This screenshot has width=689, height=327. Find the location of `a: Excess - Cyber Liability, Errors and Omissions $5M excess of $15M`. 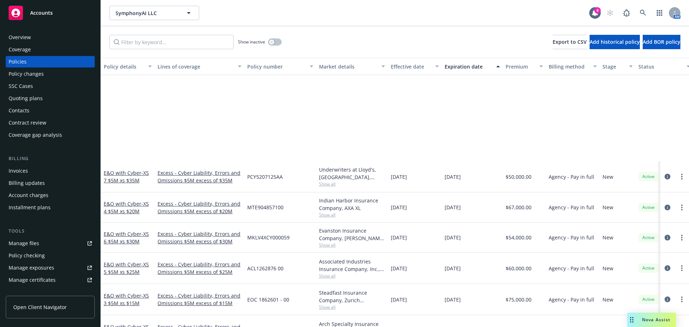

a: Excess - Cyber Liability, Errors and Omissions $5M excess of $15M is located at coordinates (199, 299).